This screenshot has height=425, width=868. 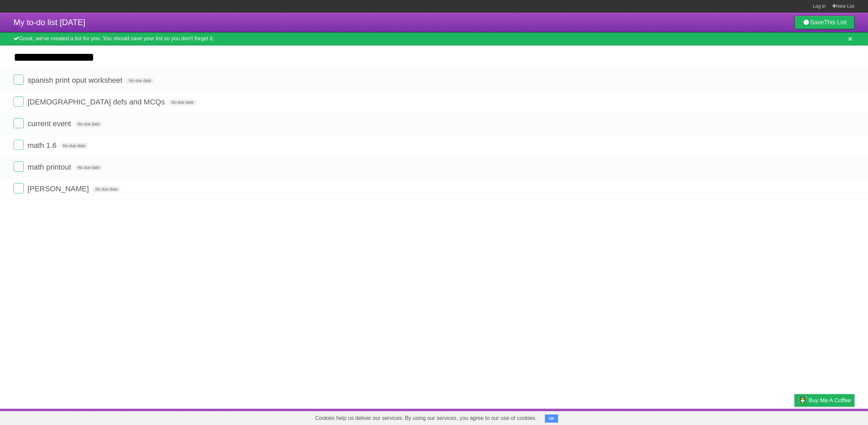 I want to click on a: Buy me a coffee, so click(x=824, y=400).